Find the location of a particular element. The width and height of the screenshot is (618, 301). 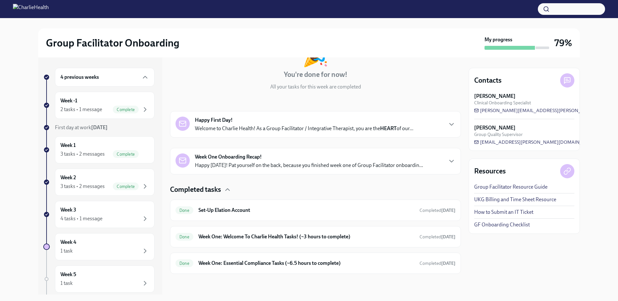

a: Week 41 task is located at coordinates (99, 247).